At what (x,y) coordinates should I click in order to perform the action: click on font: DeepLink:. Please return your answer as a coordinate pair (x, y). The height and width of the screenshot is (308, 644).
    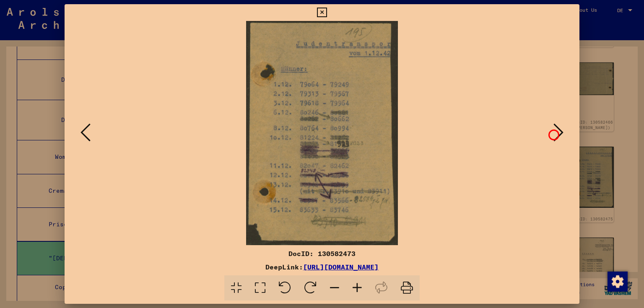
    Looking at the image, I should click on (284, 267).